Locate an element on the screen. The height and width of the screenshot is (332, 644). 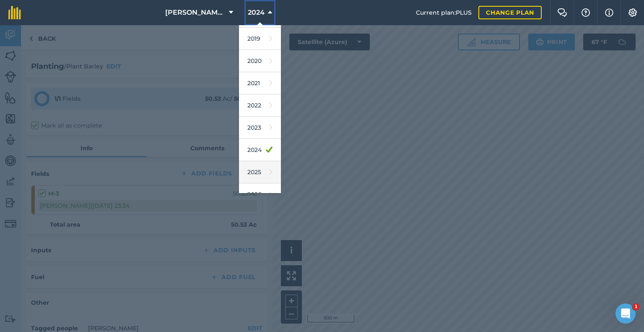
span: 1 is located at coordinates (636, 306).